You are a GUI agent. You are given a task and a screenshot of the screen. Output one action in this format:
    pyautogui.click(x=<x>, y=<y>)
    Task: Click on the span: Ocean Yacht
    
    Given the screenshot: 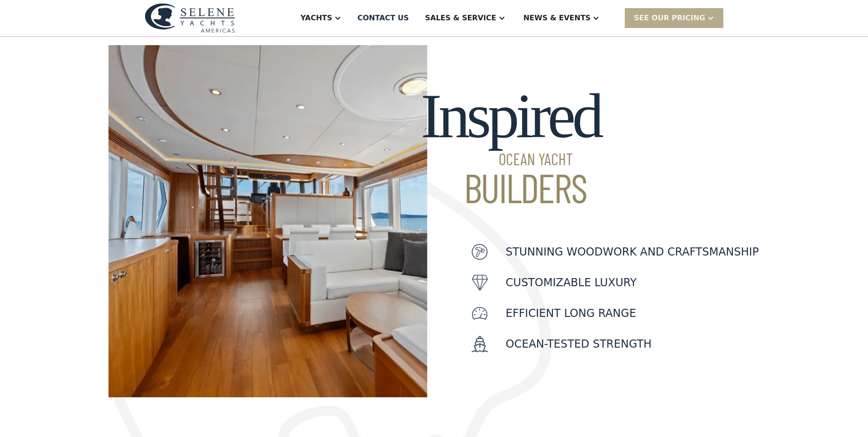 What is the action you would take?
    pyautogui.click(x=510, y=159)
    